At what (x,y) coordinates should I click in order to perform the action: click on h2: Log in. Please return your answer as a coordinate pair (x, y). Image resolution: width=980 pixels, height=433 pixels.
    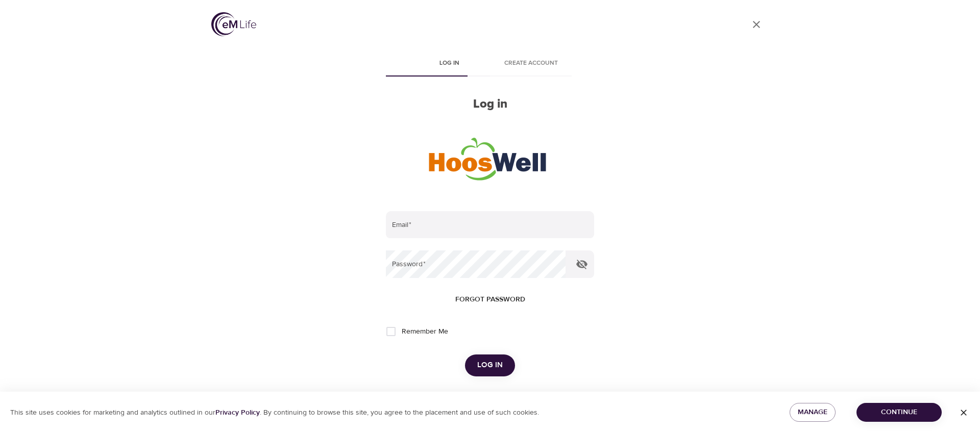
    Looking at the image, I should click on (490, 104).